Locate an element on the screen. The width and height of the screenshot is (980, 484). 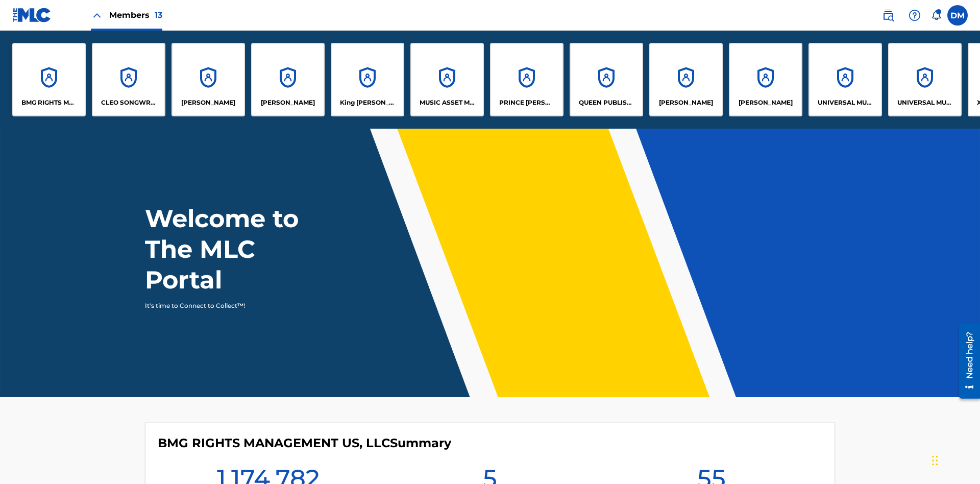
p: EYAMA MCSINGER is located at coordinates (288, 103).